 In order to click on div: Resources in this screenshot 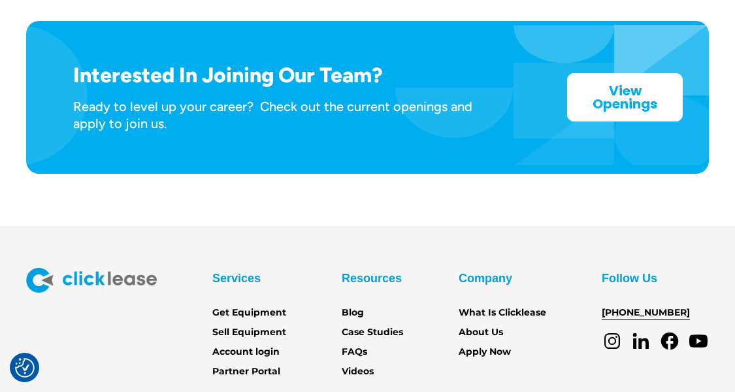, I will do `click(372, 278)`.